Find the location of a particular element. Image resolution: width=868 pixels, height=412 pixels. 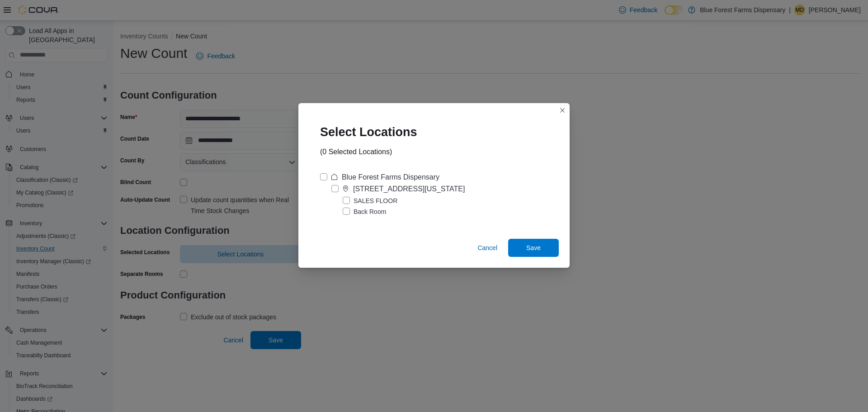

div: Blue Forest Farms Dispensary is located at coordinates (391, 177).